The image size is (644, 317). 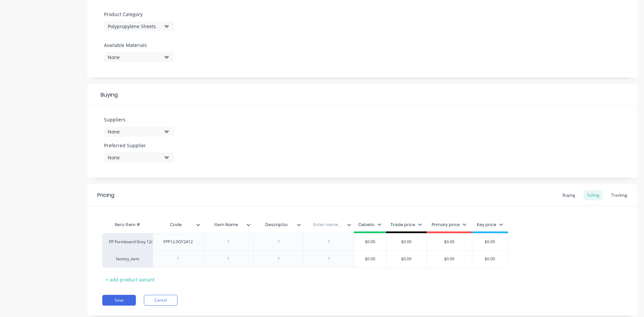 What do you see at coordinates (161, 301) in the screenshot?
I see `button: Cancel` at bounding box center [161, 301].